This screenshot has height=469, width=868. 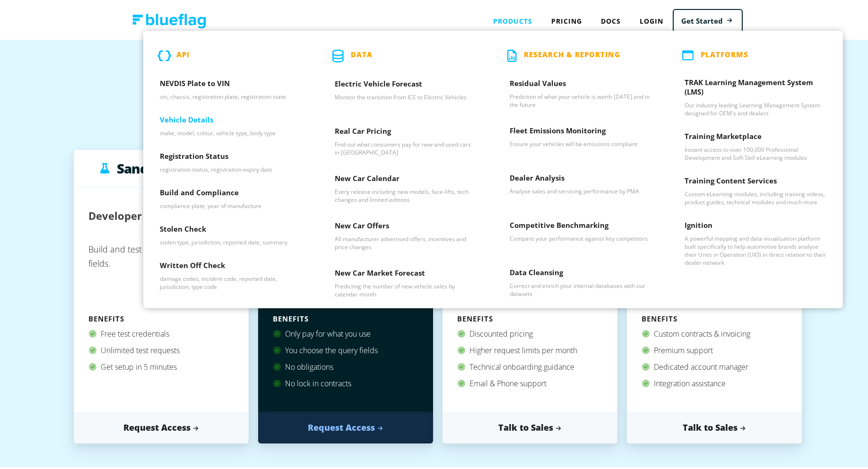 What do you see at coordinates (406, 194) in the screenshot?
I see `p: Every release including new models, face-lifts, tech changes and limited editions` at bounding box center [406, 194].